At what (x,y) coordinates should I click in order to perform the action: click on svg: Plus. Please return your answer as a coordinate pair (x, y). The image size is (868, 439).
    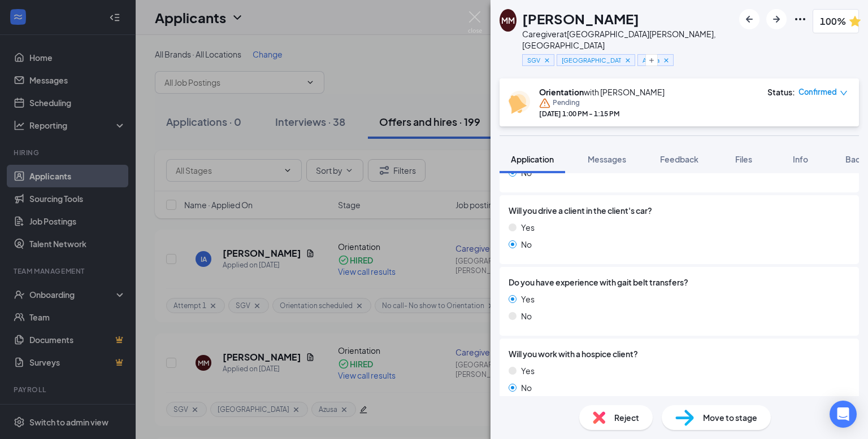
    Looking at the image, I should click on (651, 61).